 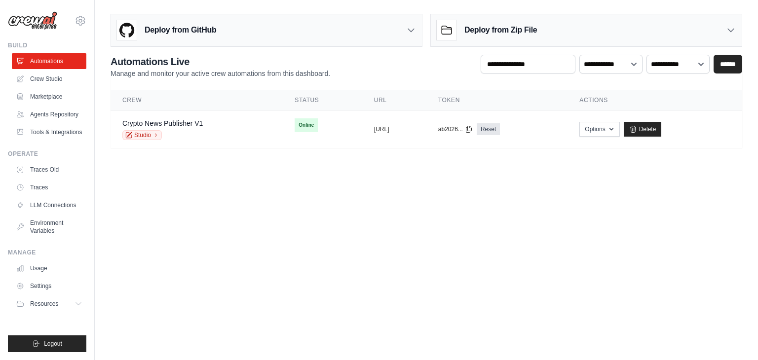 What do you see at coordinates (322, 100) in the screenshot?
I see `th: Status` at bounding box center [322, 100].